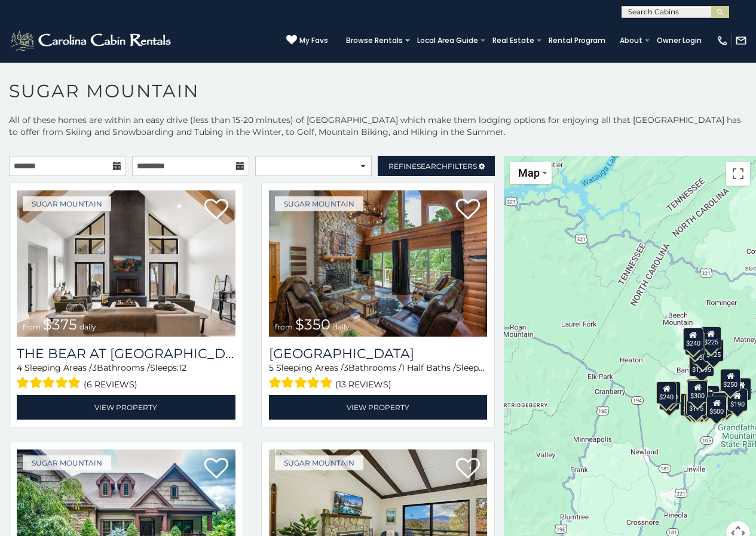 The width and height of the screenshot is (756, 536). Describe the element at coordinates (717, 407) in the screenshot. I see `div: $500` at that location.